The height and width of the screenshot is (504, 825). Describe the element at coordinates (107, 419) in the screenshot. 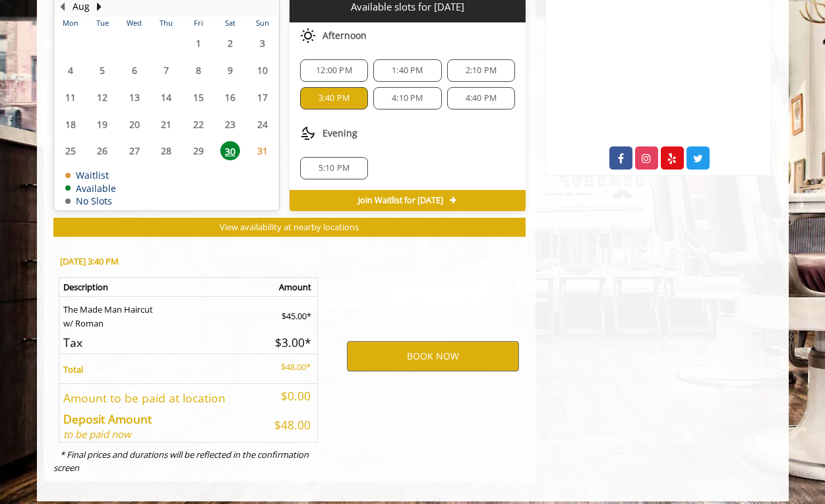

I see `b: Deposit Amount` at that location.